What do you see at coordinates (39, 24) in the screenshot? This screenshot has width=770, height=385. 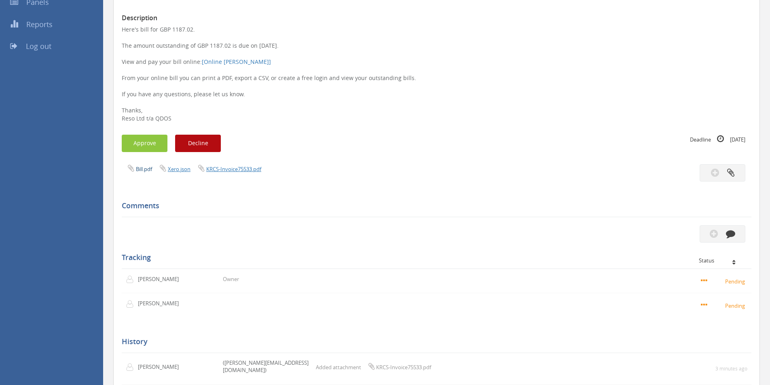 I see `span: Reports` at bounding box center [39, 24].